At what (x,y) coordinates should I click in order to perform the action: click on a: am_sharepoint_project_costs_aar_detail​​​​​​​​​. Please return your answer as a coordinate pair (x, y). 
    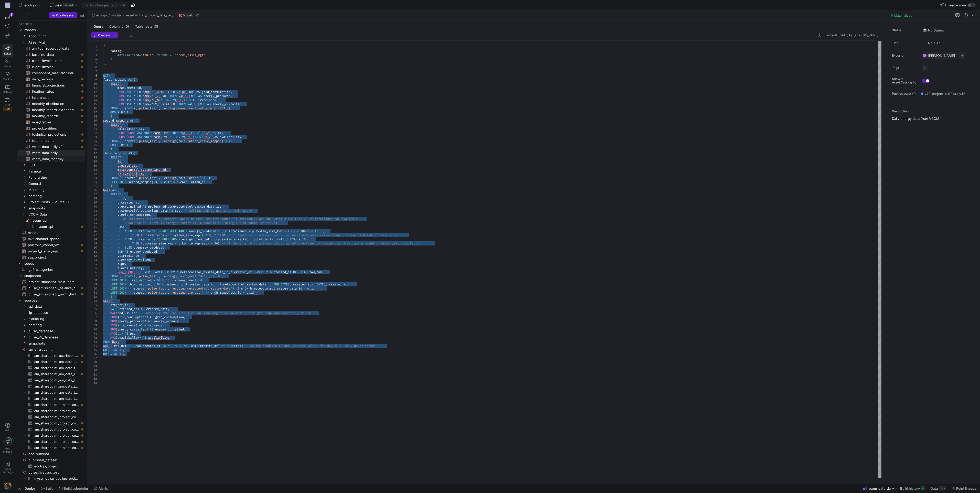
    Looking at the image, I should click on (51, 405).